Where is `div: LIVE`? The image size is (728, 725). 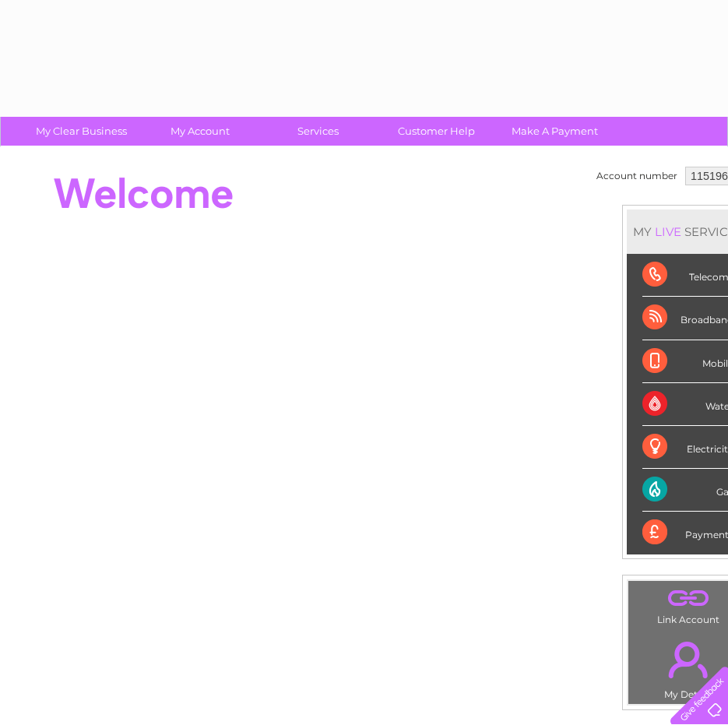
div: LIVE is located at coordinates (667, 231).